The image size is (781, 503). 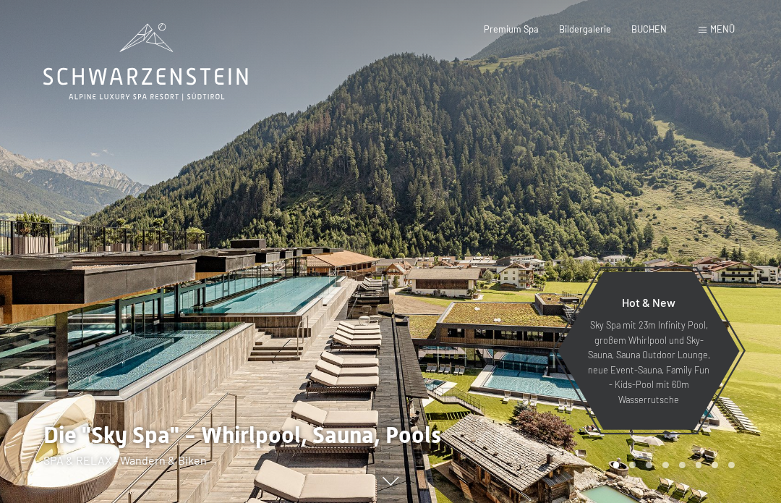 I want to click on a: Bildergalerie, so click(x=585, y=29).